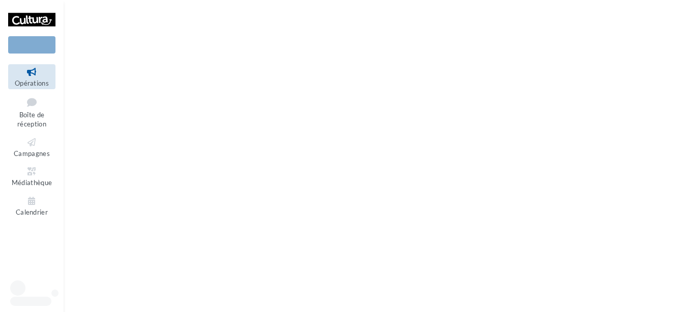  What do you see at coordinates (32, 212) in the screenshot?
I see `span: Calendrier` at bounding box center [32, 212].